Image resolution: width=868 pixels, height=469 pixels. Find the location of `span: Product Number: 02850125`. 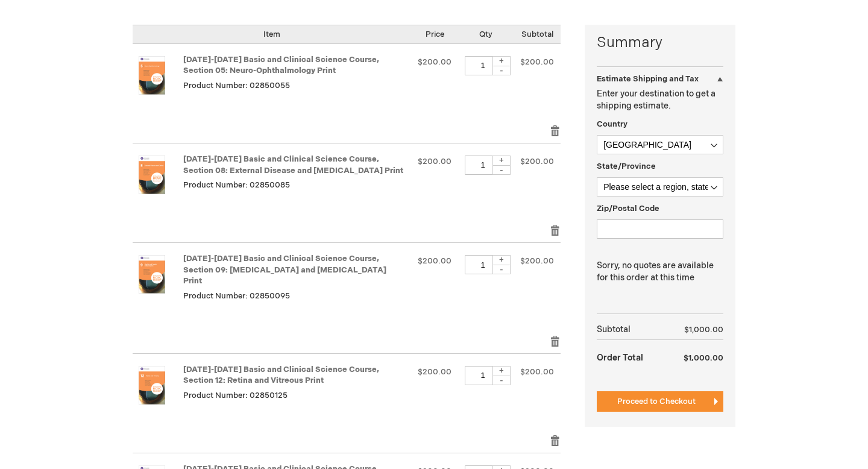

span: Product Number: 02850125 is located at coordinates (235, 395).